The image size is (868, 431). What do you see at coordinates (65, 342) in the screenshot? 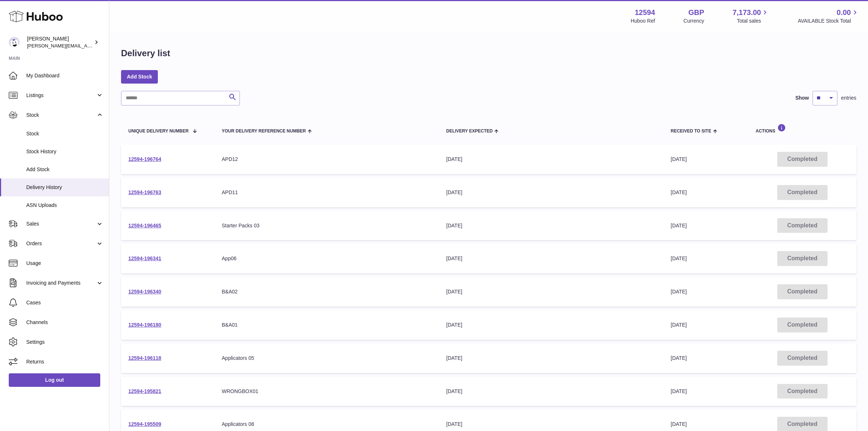
I see `span: Settings` at bounding box center [65, 342].